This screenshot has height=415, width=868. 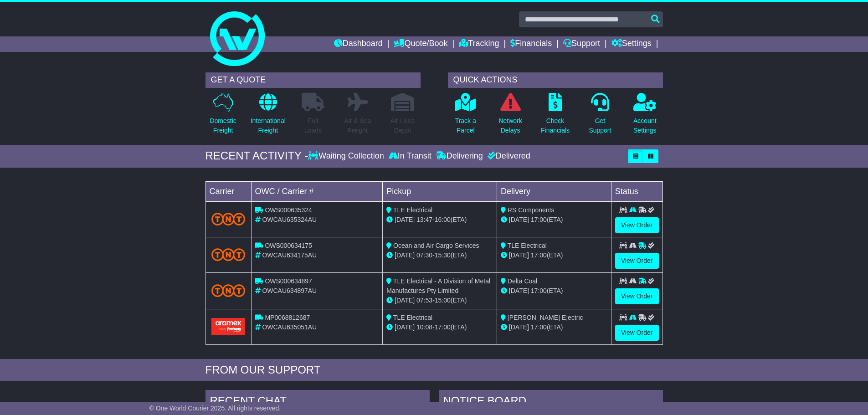 What do you see at coordinates (645, 116) in the screenshot?
I see `a: AccountSettings` at bounding box center [645, 116].